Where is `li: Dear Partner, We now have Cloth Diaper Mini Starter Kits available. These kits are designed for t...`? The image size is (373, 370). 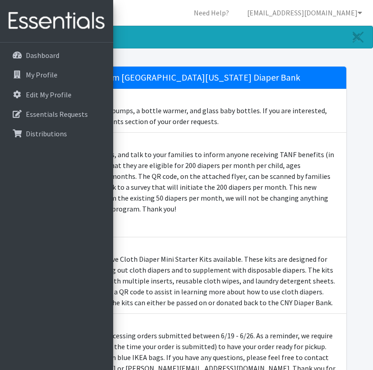 li: Dear Partner, We now have Cloth Diaper Mini Starter Kits available. These kits are designed for t... is located at coordinates (186, 275).